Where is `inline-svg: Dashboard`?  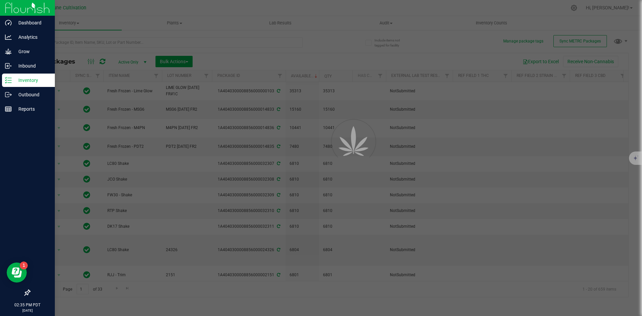 inline-svg: Dashboard is located at coordinates (8, 23).